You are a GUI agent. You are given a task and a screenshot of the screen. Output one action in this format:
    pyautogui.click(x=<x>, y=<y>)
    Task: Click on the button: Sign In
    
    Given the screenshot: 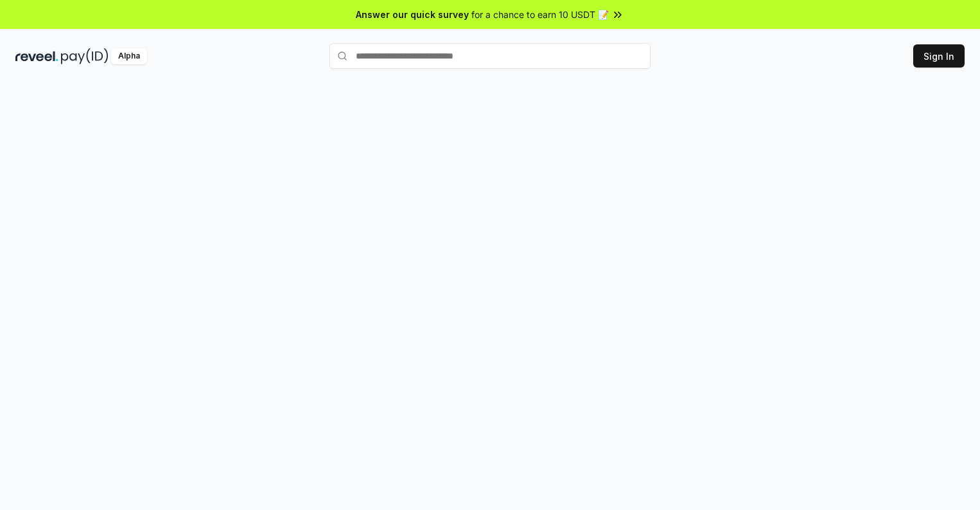 What is the action you would take?
    pyautogui.click(x=939, y=56)
    